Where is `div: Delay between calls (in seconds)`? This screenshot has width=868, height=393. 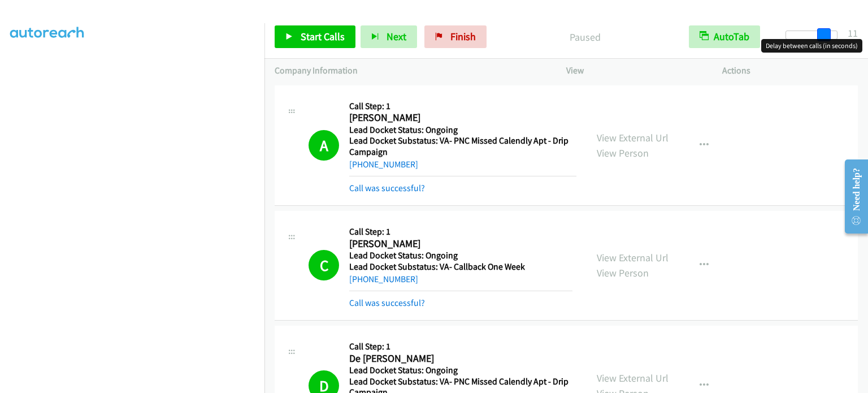 div: Delay between calls (in seconds) is located at coordinates (812, 46).